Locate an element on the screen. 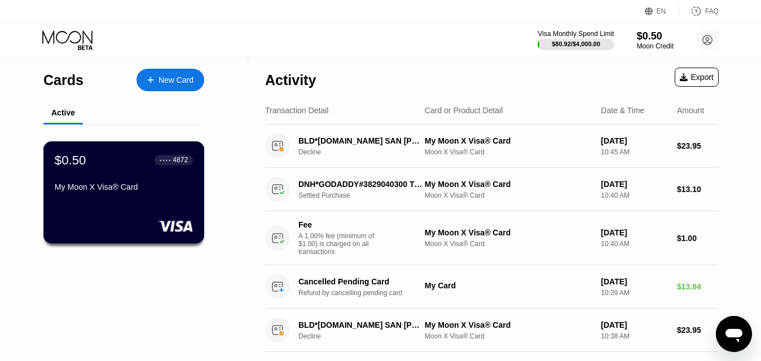 Image resolution: width=761 pixels, height=361 pixels. div: Visa Monthly Spend Limit$80.92/$4,000.00 is located at coordinates (575, 40).